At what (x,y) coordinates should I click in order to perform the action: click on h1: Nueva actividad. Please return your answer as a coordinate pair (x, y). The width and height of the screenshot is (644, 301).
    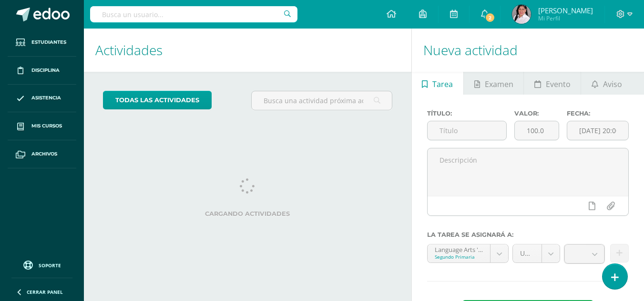
    Looking at the image, I should click on (528, 50).